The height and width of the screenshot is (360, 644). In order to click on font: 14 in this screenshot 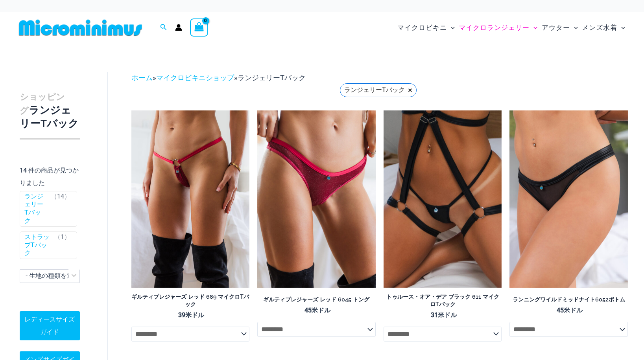, I will do `click(60, 196)`.